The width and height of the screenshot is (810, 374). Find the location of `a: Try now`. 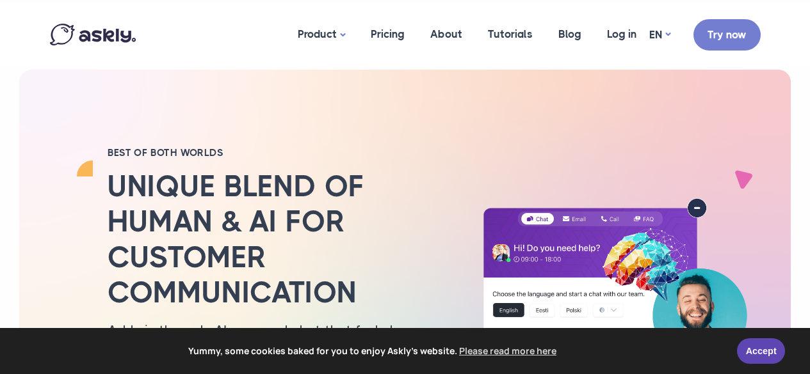

a: Try now is located at coordinates (726, 35).